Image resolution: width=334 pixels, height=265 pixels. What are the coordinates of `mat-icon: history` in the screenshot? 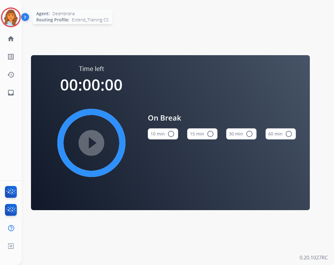 It's located at (11, 75).